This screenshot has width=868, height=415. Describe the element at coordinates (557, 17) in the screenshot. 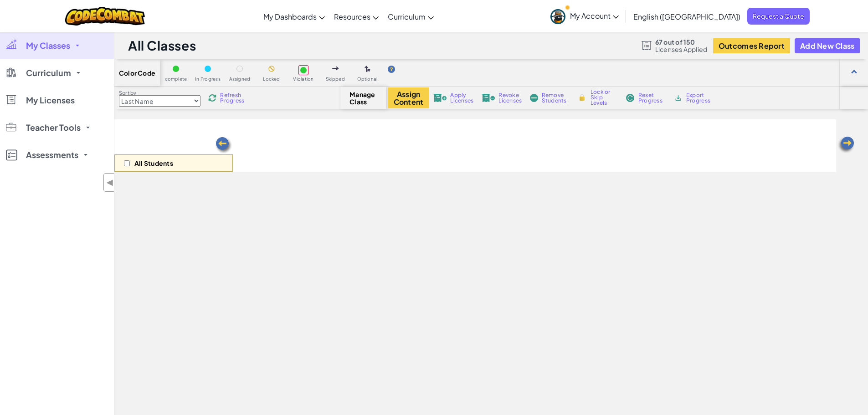

I see `img: avatar` at that location.